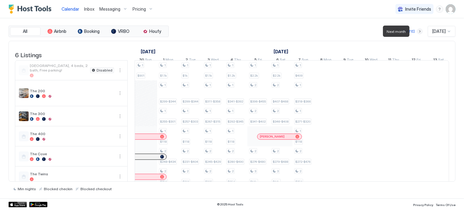 This screenshot has height=210, width=464. What do you see at coordinates (232, 60) in the screenshot?
I see `span: 4` at bounding box center [232, 60].